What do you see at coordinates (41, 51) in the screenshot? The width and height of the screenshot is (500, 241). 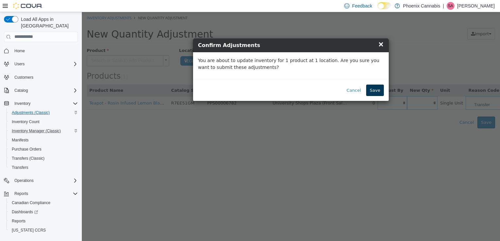 I see `button: Home` at bounding box center [41, 51].